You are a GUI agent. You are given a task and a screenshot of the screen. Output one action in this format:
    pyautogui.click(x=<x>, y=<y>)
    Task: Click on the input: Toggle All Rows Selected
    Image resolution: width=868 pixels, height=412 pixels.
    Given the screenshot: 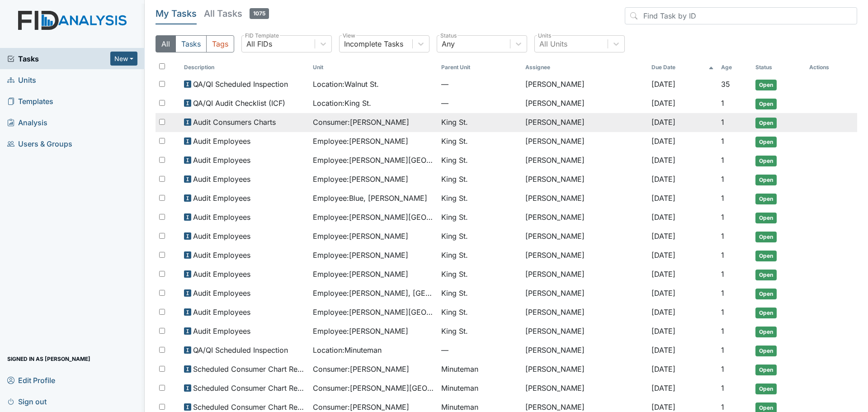 What is the action you would take?
    pyautogui.click(x=162, y=66)
    